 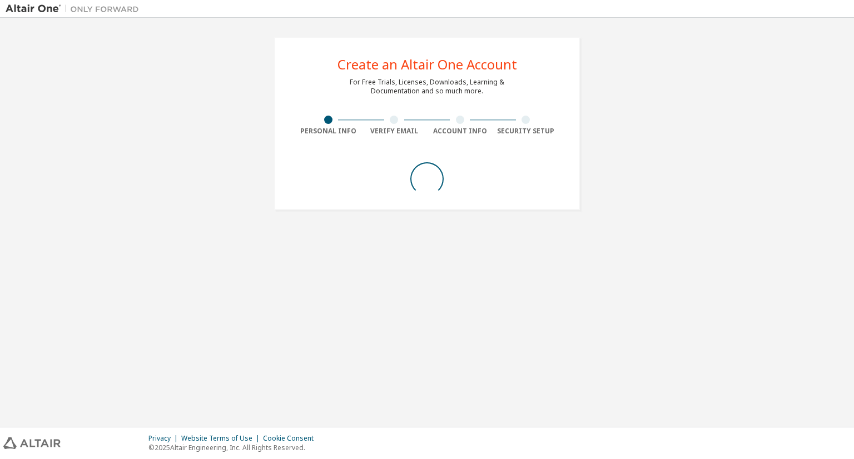 I want to click on div: Create an Altair One Account, so click(x=427, y=64).